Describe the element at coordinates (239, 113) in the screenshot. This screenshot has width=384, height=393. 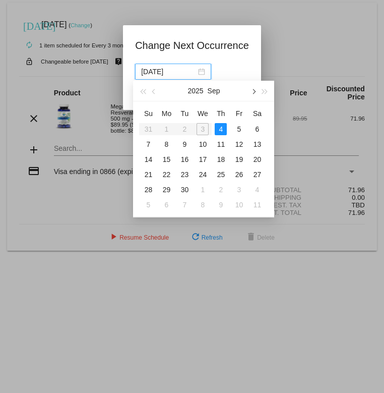
I see `th: Fri` at that location.